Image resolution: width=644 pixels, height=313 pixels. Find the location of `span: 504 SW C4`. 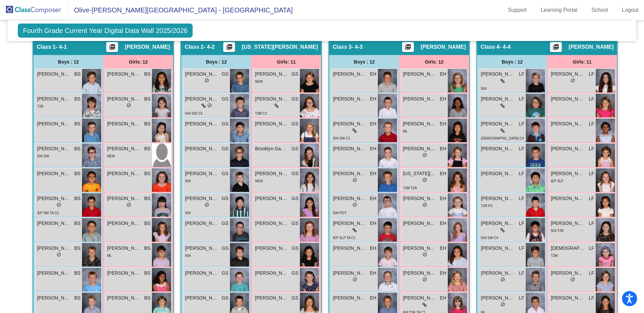

span: 504 SW C4 is located at coordinates (489, 238).